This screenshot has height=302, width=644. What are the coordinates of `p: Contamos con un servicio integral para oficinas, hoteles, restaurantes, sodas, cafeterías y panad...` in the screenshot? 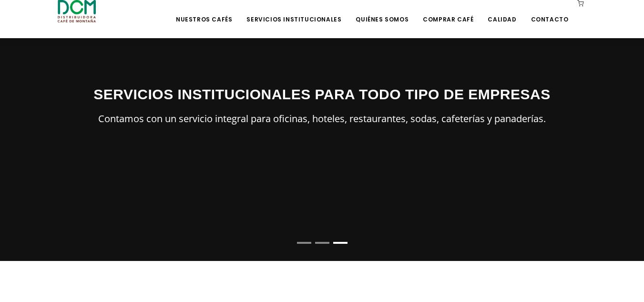 It's located at (322, 119).